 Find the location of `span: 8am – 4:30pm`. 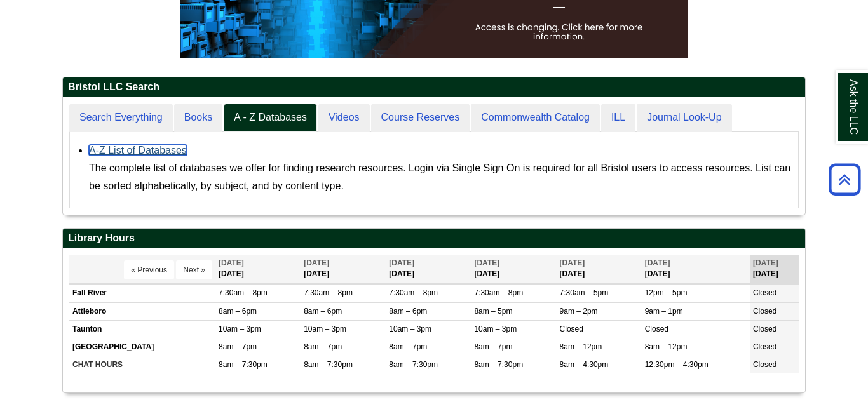

span: 8am – 4:30pm is located at coordinates (584, 365).